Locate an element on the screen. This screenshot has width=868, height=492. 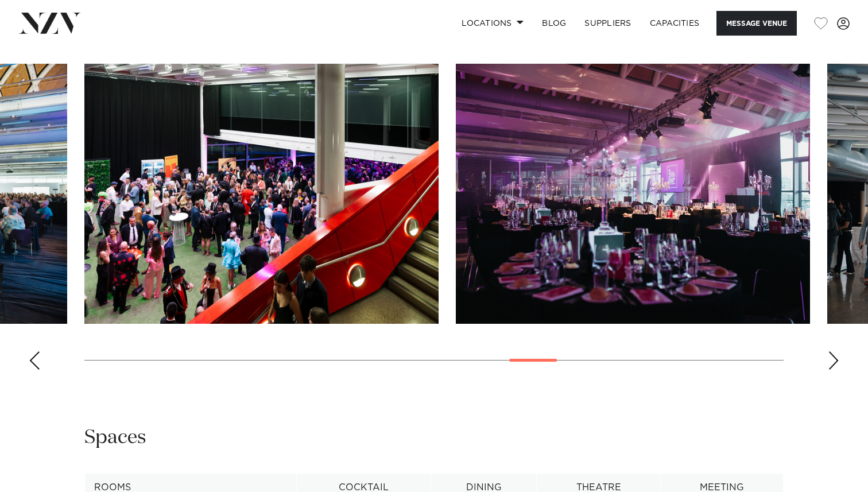
h2: Spaces is located at coordinates (116, 438).